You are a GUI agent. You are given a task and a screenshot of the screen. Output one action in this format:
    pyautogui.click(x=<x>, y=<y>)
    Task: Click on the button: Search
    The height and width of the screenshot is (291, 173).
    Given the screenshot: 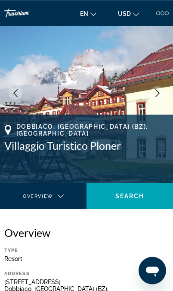 What is the action you would take?
    pyautogui.click(x=129, y=196)
    